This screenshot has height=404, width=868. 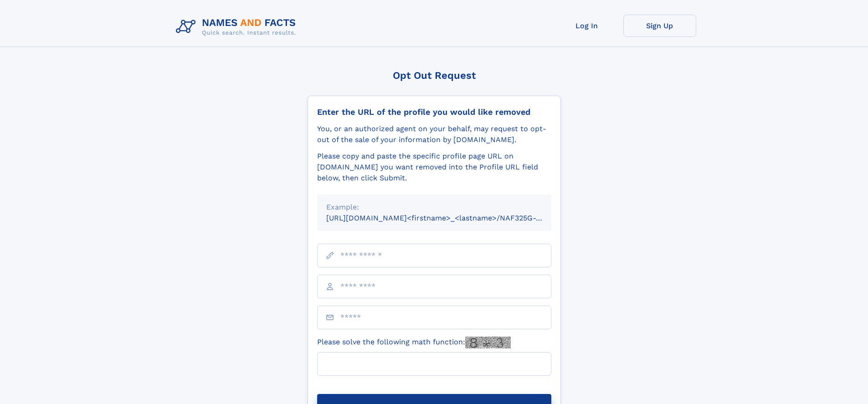 I want to click on div: Opt Out Request, so click(x=434, y=75).